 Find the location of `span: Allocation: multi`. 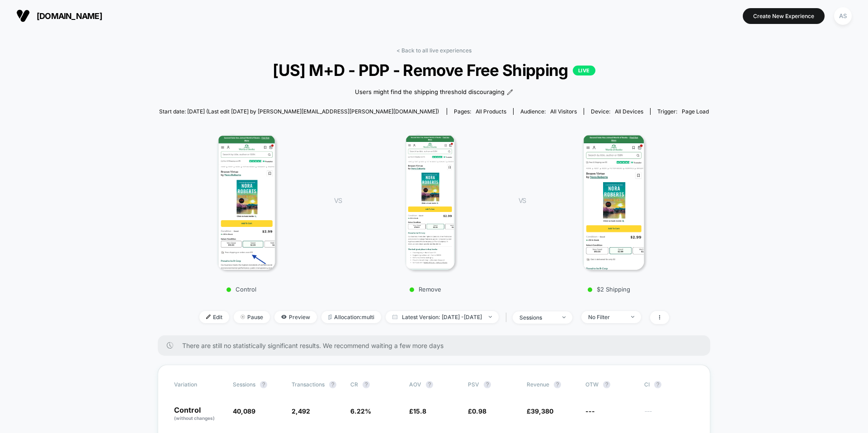

span: Allocation: multi is located at coordinates (351, 317).